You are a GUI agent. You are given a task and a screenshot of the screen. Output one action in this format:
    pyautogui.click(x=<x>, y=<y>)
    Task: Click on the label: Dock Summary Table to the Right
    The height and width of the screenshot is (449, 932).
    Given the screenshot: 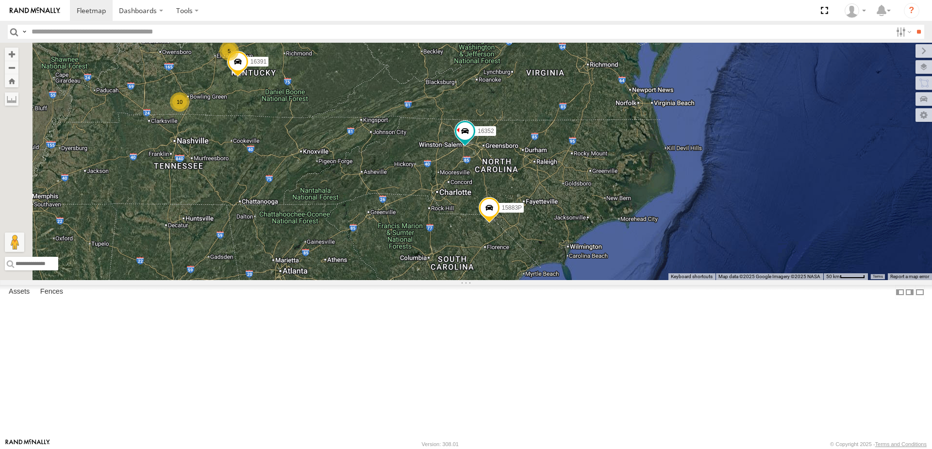 What is the action you would take?
    pyautogui.click(x=909, y=292)
    